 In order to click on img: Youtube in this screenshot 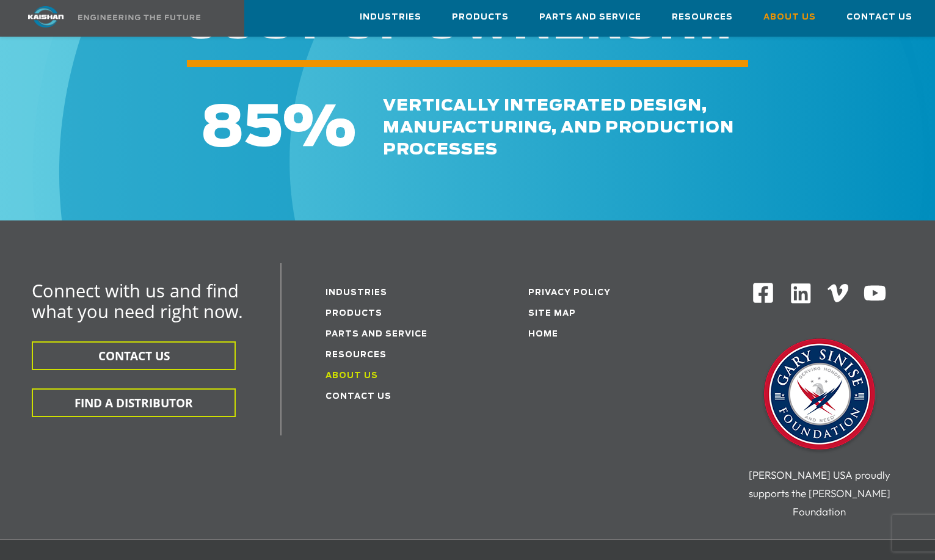, I will do `click(874, 293)`.